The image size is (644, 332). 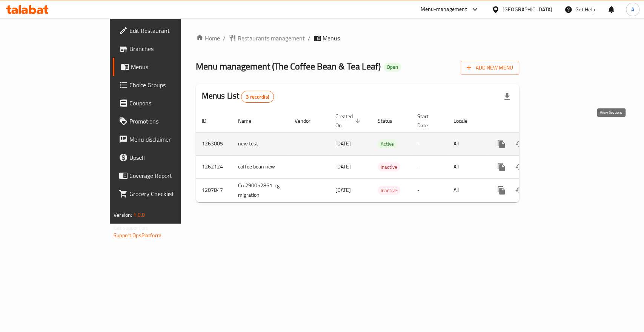 What do you see at coordinates (170, 85) in the screenshot?
I see `span: Choice Groups` at bounding box center [170, 85].